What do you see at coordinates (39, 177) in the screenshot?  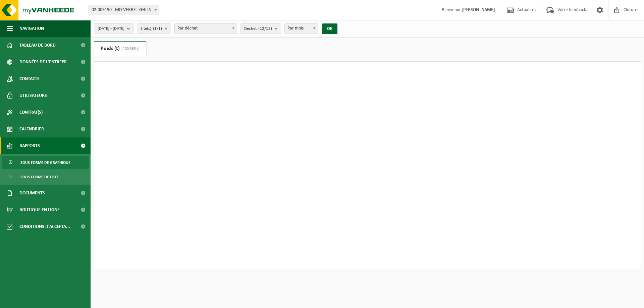 I see `span: Sous forme de liste` at bounding box center [39, 177].